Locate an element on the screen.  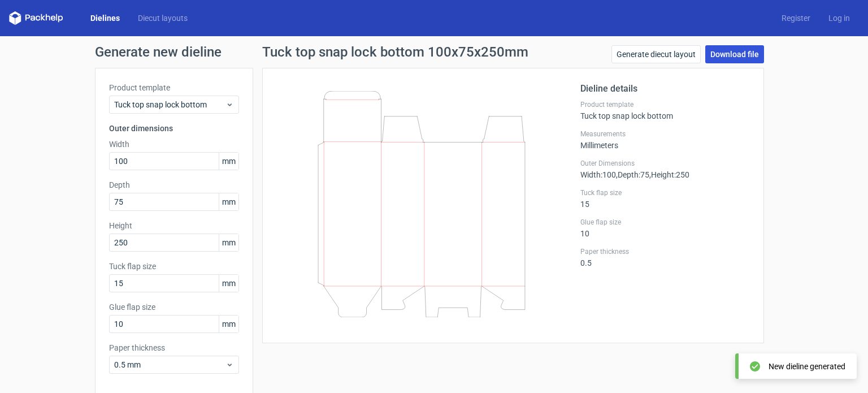
label: Width is located at coordinates (174, 144).